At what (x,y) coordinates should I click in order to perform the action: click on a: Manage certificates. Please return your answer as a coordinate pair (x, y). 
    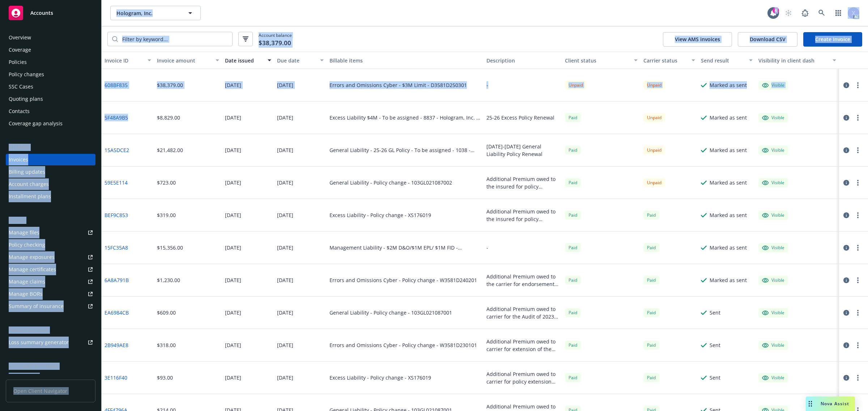
    Looking at the image, I should click on (51, 269).